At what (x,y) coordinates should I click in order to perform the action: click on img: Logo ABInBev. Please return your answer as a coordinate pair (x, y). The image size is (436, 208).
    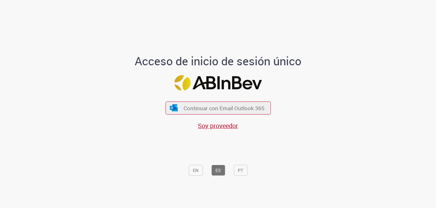
    Looking at the image, I should click on (218, 83).